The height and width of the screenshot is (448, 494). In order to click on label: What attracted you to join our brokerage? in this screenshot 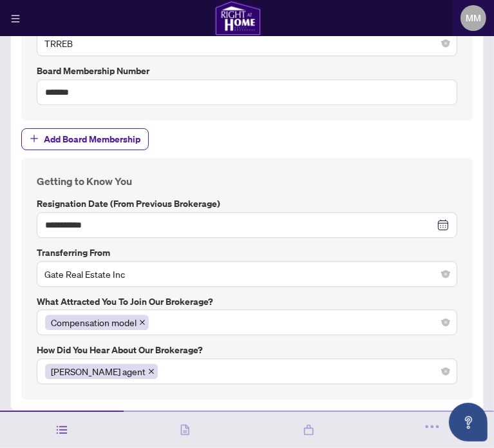, I will do `click(247, 301)`.